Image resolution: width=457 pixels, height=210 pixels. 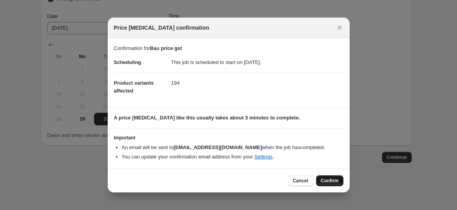 I want to click on h3: Important, so click(x=229, y=138).